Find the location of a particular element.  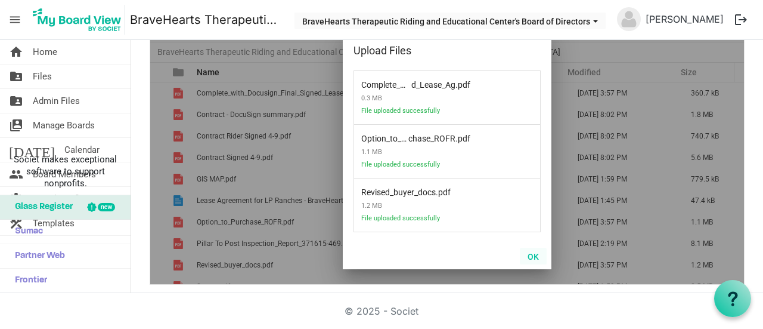

span: 1.1 MB is located at coordinates (424, 151).